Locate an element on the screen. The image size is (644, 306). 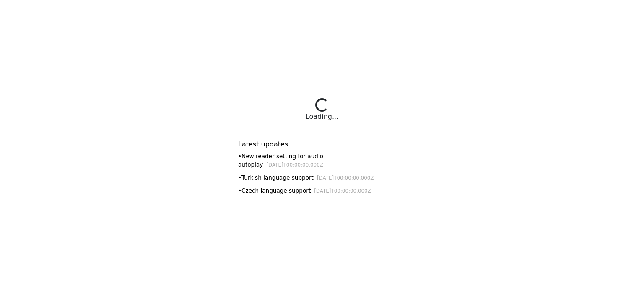
div: • Turkish language support is located at coordinates (322, 178).